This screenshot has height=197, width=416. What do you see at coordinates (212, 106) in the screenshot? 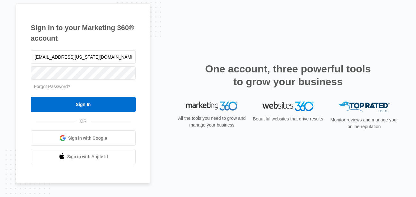
I see `img: Marketing 360` at bounding box center [212, 106].